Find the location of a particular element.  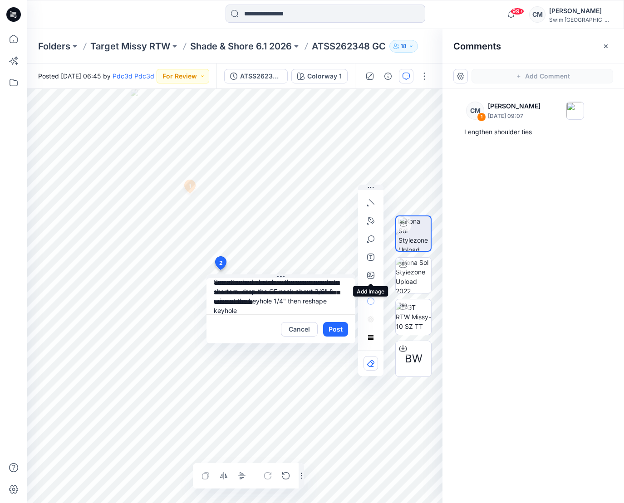

button: 18 is located at coordinates (404, 46).